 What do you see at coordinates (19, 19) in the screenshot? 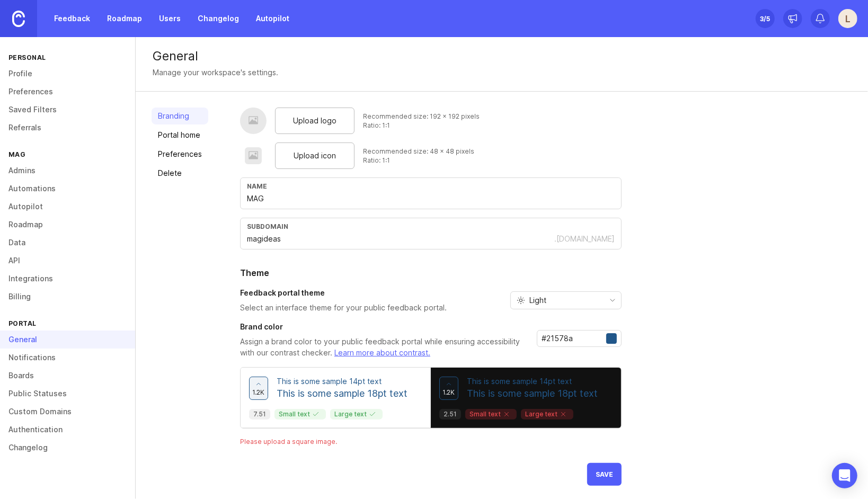
I see `img: Canny Home` at bounding box center [19, 19].